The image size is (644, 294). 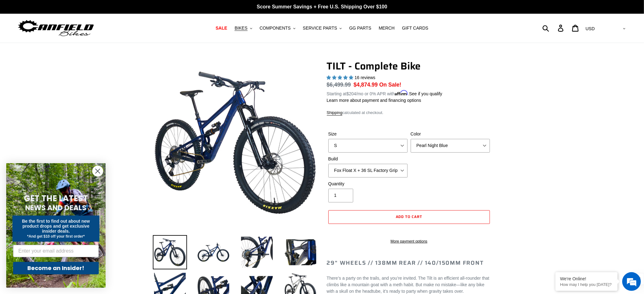 I want to click on span: MERCH, so click(x=387, y=28).